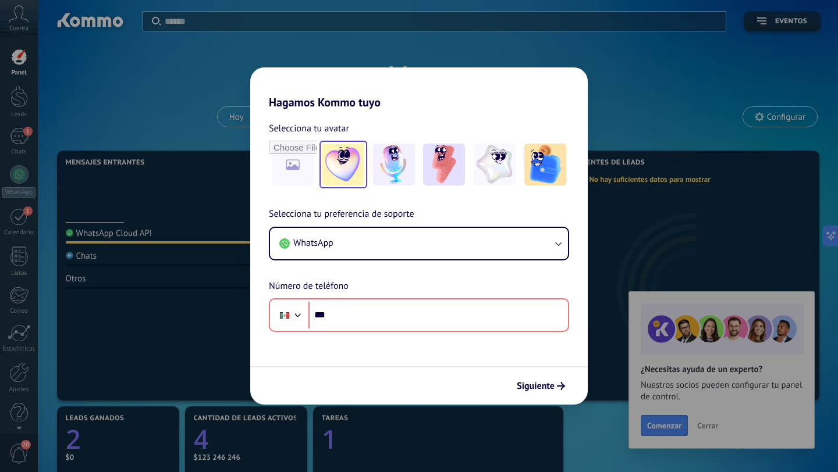 The width and height of the screenshot is (838, 472). I want to click on button: WhatsApp, so click(419, 244).